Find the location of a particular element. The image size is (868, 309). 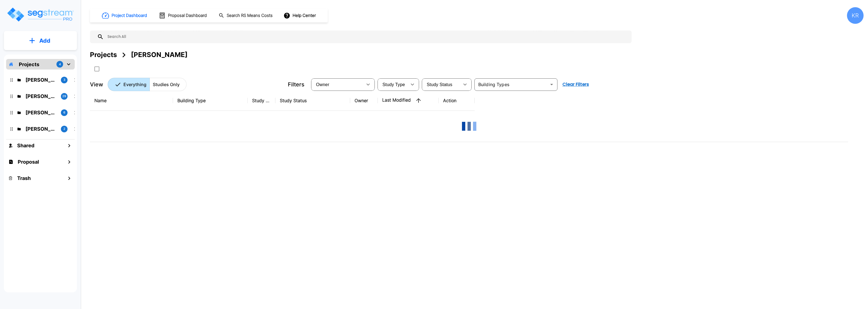

th: Last Modified is located at coordinates (408, 101).